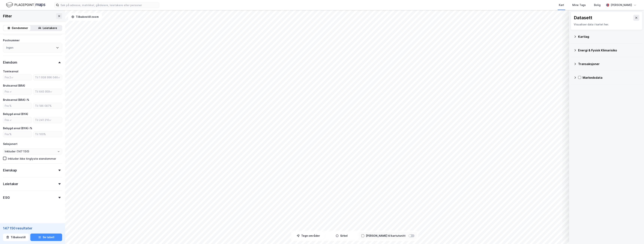 The width and height of the screenshot is (644, 244). I want to click on div: Kart, so click(562, 5).